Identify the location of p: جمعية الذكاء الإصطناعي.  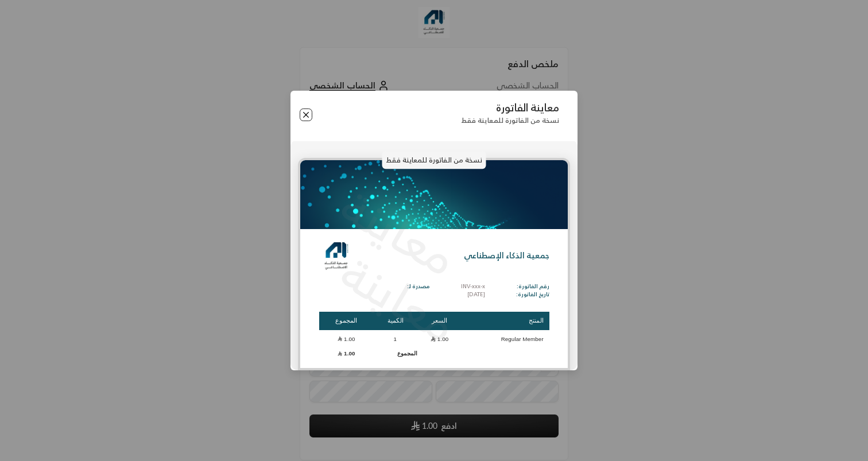
(506, 256).